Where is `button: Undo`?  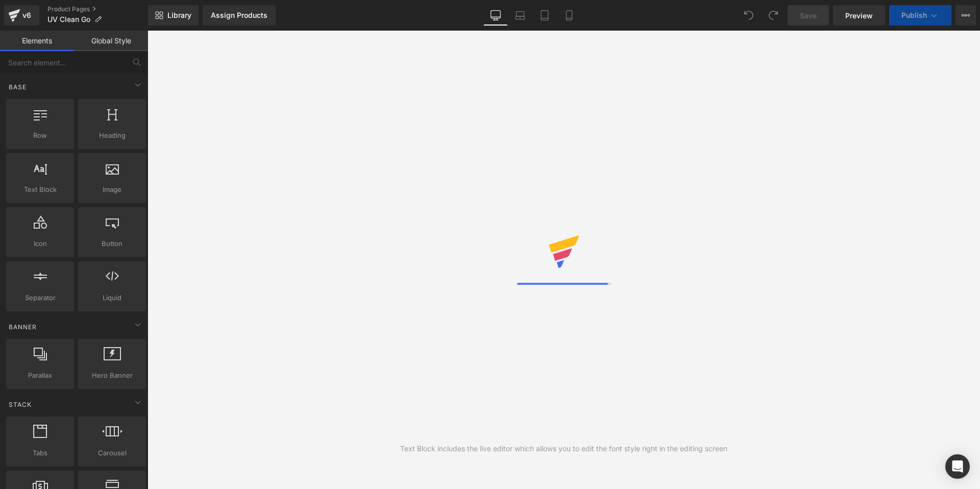
button: Undo is located at coordinates (749, 16).